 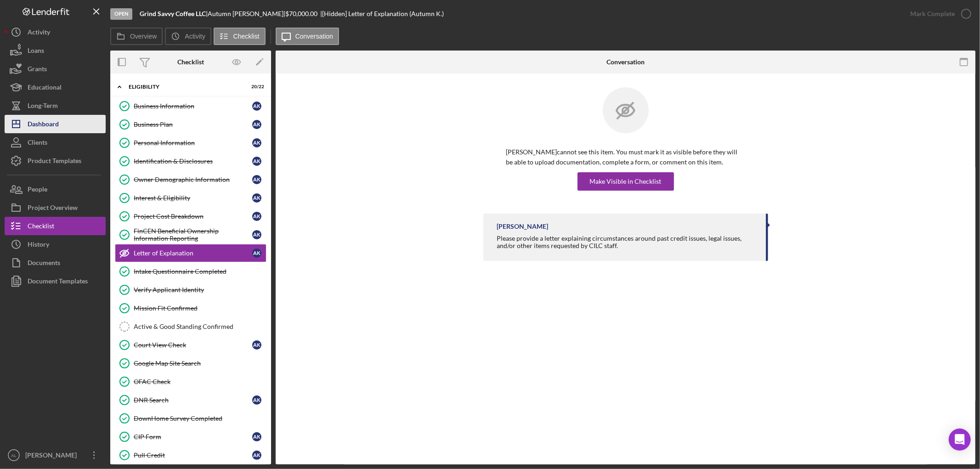 What do you see at coordinates (14, 455) in the screenshot?
I see `text: AL` at bounding box center [14, 455].